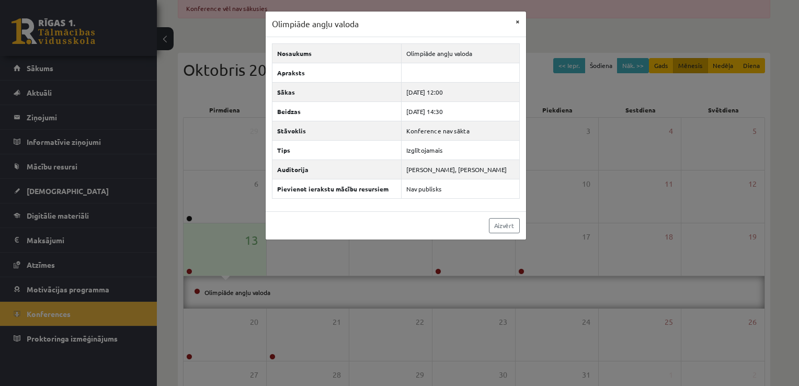 This screenshot has width=799, height=386. Describe the element at coordinates (337, 130) in the screenshot. I see `th: Stāvoklis` at that location.